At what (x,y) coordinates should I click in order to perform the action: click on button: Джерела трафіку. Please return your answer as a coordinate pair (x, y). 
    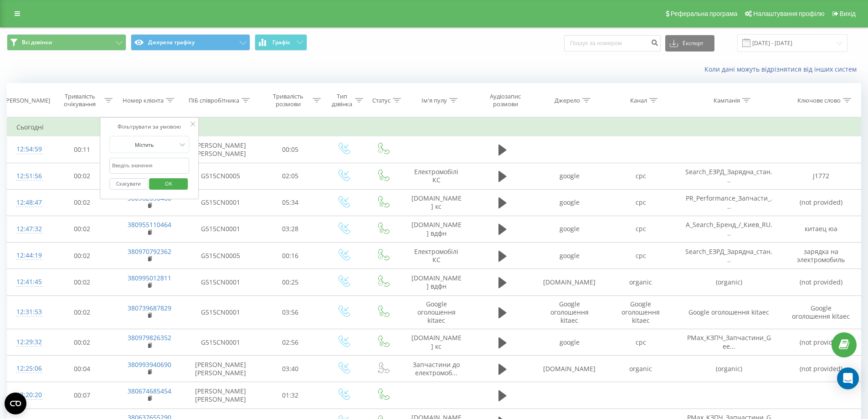
    Looking at the image, I should click on (191, 43).